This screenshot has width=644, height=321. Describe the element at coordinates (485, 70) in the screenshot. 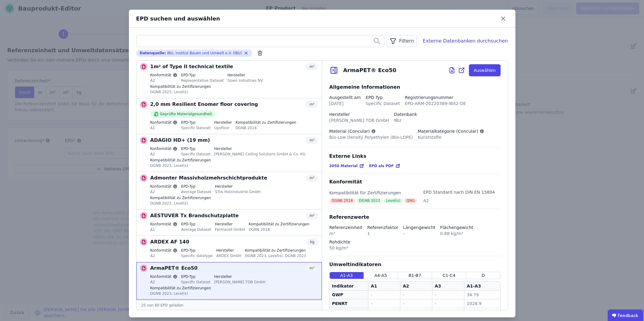

I see `button: Auswählen` at that location.